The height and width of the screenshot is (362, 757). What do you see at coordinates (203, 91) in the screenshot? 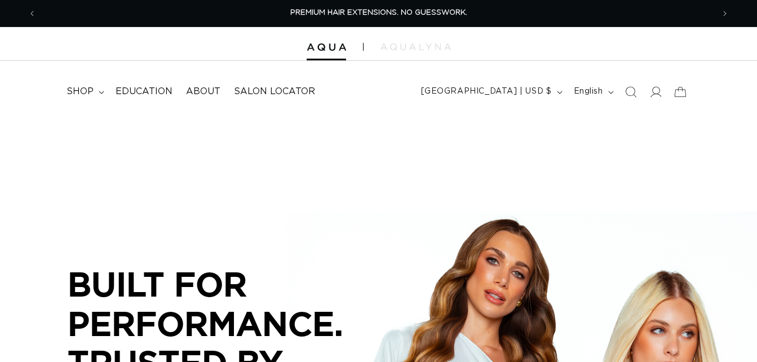
I see `span: About` at bounding box center [203, 91].